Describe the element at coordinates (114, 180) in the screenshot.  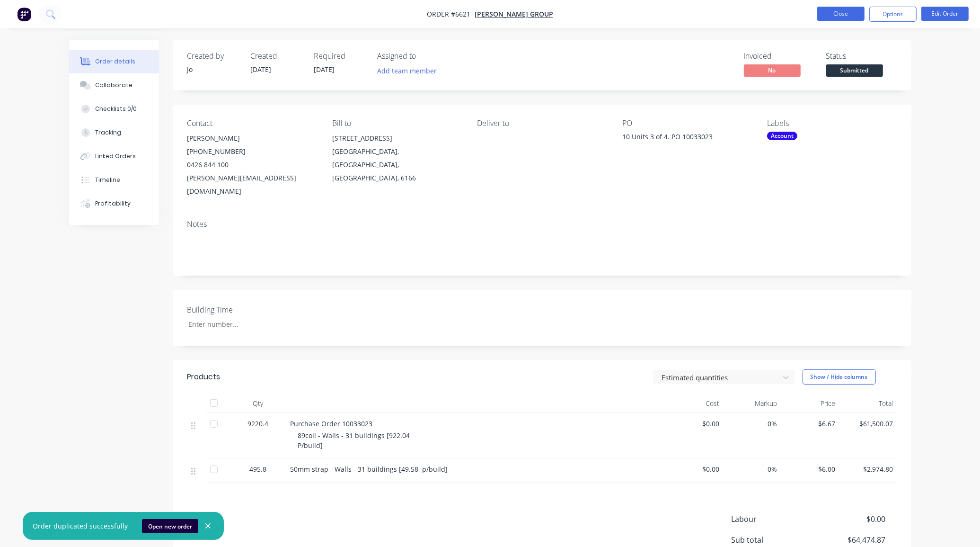
I see `button: Timeline` at that location.